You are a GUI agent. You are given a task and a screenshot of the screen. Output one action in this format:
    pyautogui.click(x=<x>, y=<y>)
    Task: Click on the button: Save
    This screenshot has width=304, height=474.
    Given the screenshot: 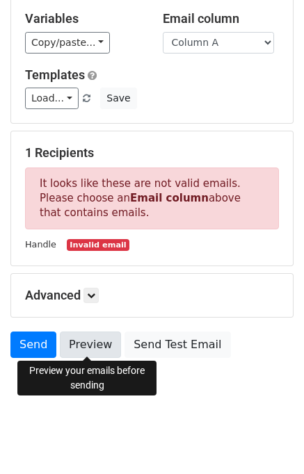 What is the action you would take?
    pyautogui.click(x=118, y=98)
    